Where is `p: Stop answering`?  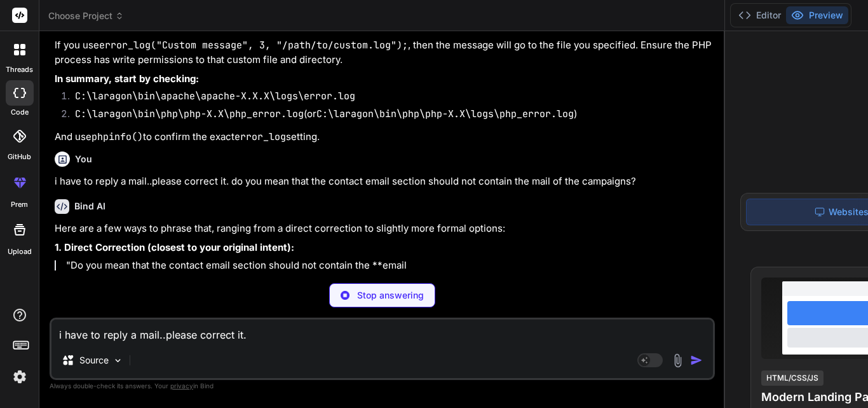
p: Stop answering is located at coordinates (390, 295).